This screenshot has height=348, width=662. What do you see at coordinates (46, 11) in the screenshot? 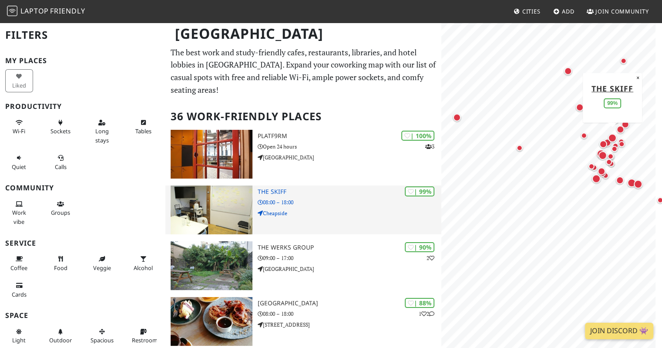
I see `a: LaptopFriendly LaptopFriendly` at bounding box center [46, 11].